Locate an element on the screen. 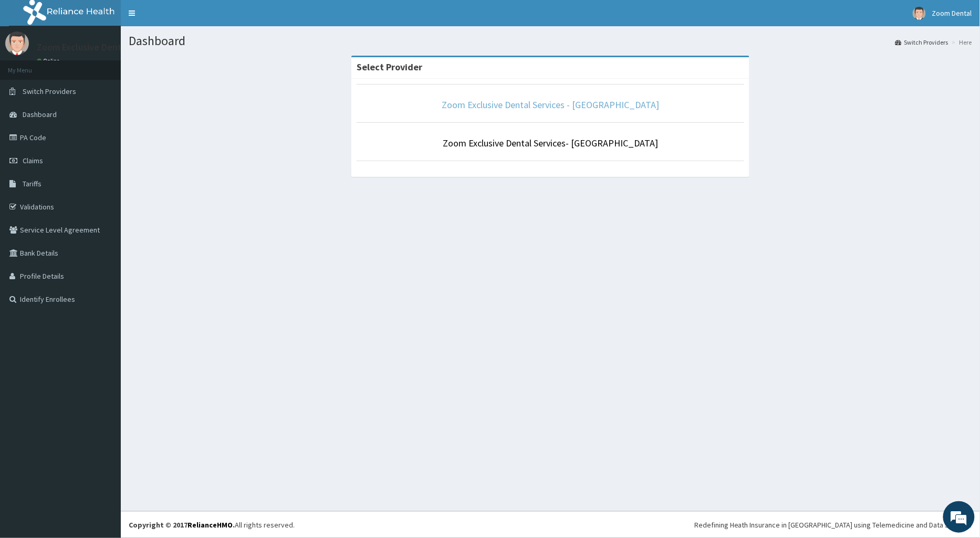 The width and height of the screenshot is (980, 538). span: Dashboard is located at coordinates (39, 114).